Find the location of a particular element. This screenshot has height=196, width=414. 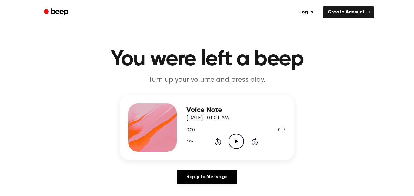

h1: You were left a beep is located at coordinates (207, 59).